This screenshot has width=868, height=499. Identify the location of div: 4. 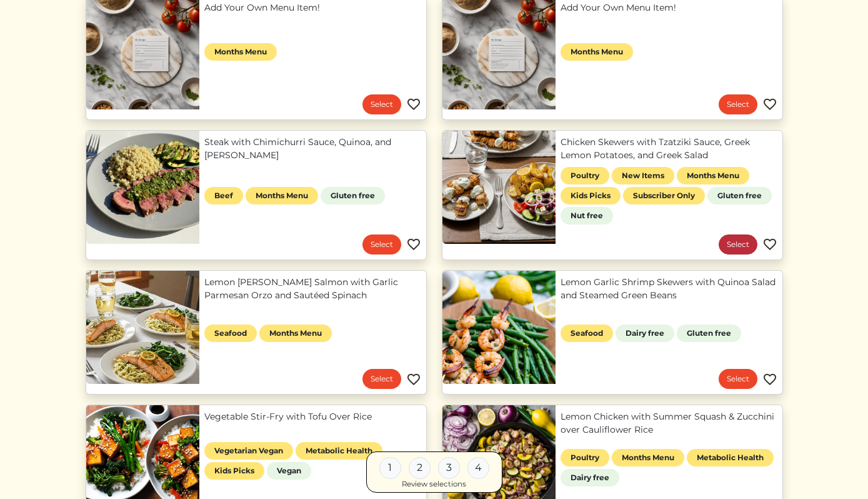
(478, 467).